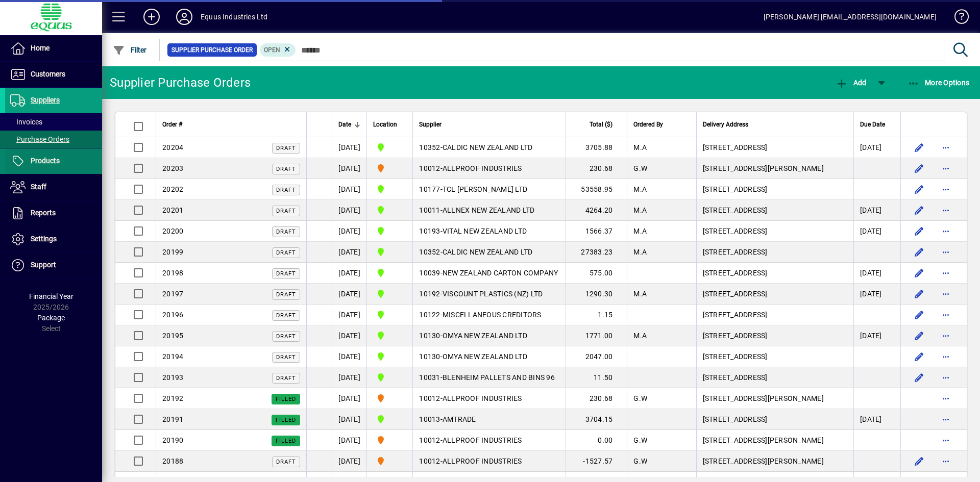 This screenshot has height=482, width=980. What do you see at coordinates (40, 140) in the screenshot?
I see `span: Purchase Orders` at bounding box center [40, 140].